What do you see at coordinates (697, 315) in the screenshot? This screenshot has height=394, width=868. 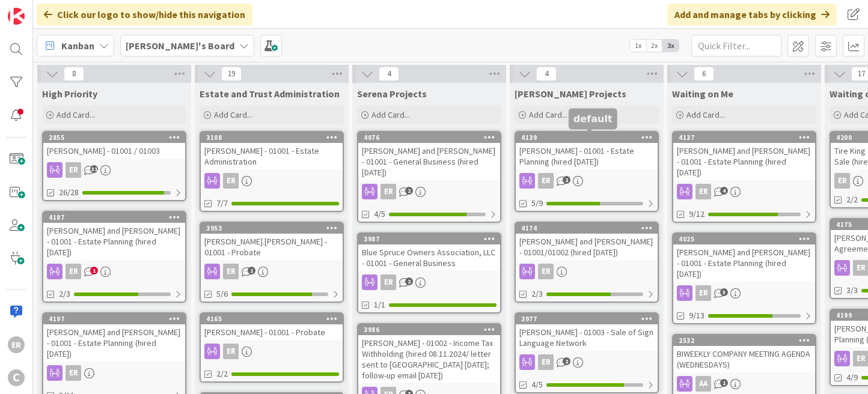 I see `span: 9/13` at bounding box center [697, 315].